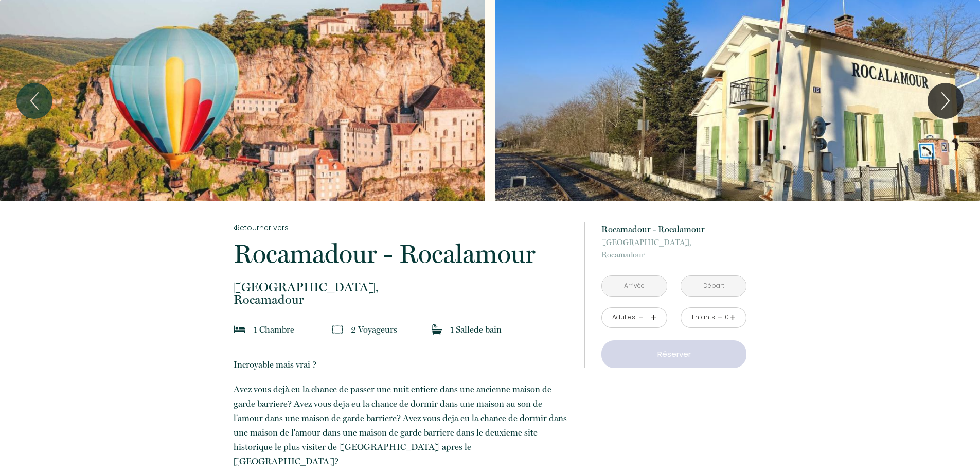  Describe the element at coordinates (402, 364) in the screenshot. I see `p: Incroyable mais vrai ?` at that location.